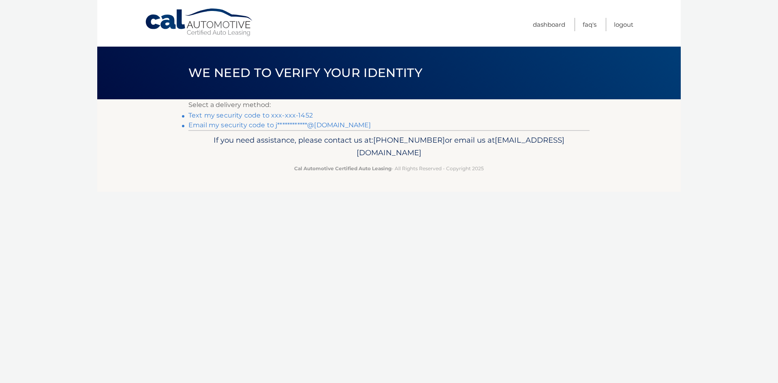  Describe the element at coordinates (250, 115) in the screenshot. I see `a: Text my security code to xxx-xxx-1452` at that location.